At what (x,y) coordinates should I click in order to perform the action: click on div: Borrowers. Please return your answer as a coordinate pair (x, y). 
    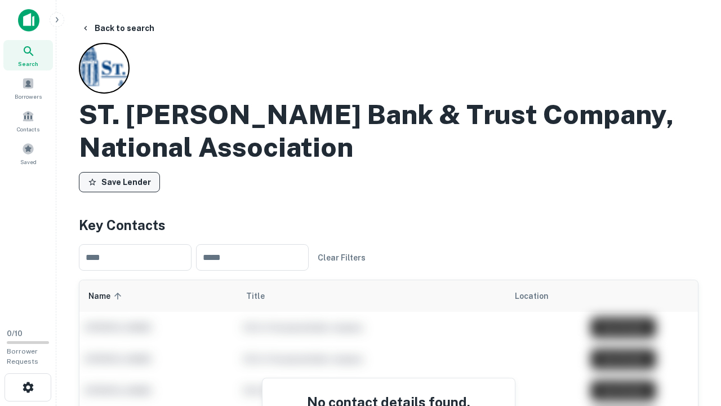
    Looking at the image, I should click on (28, 88).